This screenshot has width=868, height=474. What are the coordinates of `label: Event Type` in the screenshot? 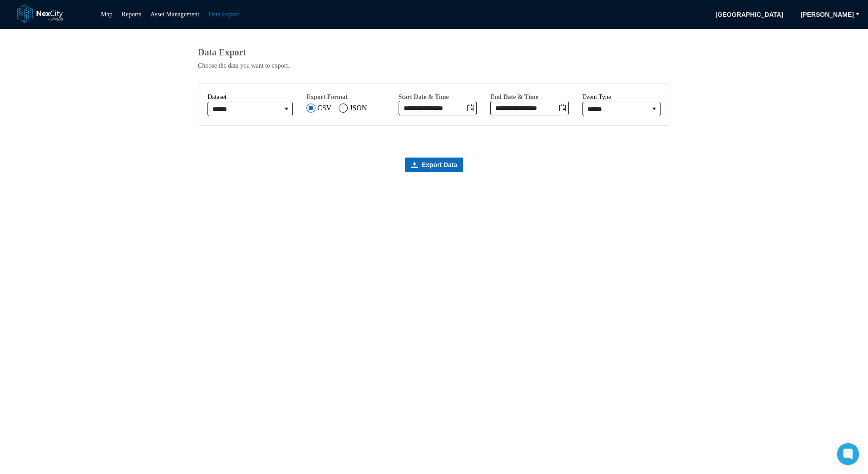 It's located at (597, 97).